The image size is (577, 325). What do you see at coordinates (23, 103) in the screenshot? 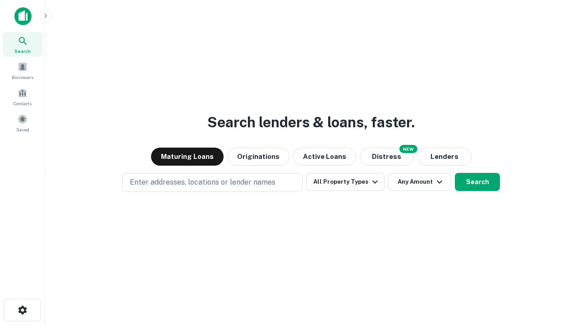
I see `span: Contacts` at bounding box center [23, 103].